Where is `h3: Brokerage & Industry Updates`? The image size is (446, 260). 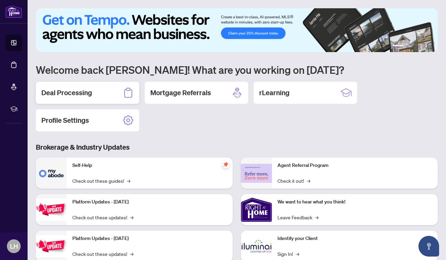
h3: Brokerage & Industry Updates is located at coordinates (237, 147).